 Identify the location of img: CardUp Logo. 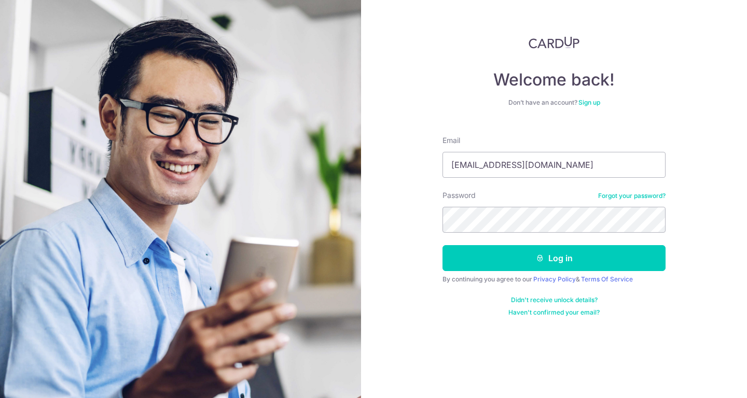
(554, 43).